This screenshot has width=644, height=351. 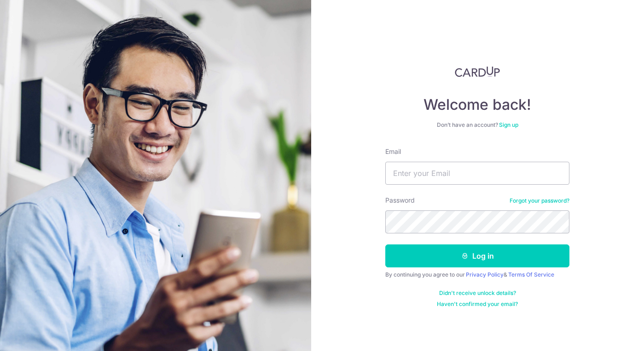 What do you see at coordinates (477, 293) in the screenshot?
I see `a: Didn't receive unlock details?` at bounding box center [477, 293].